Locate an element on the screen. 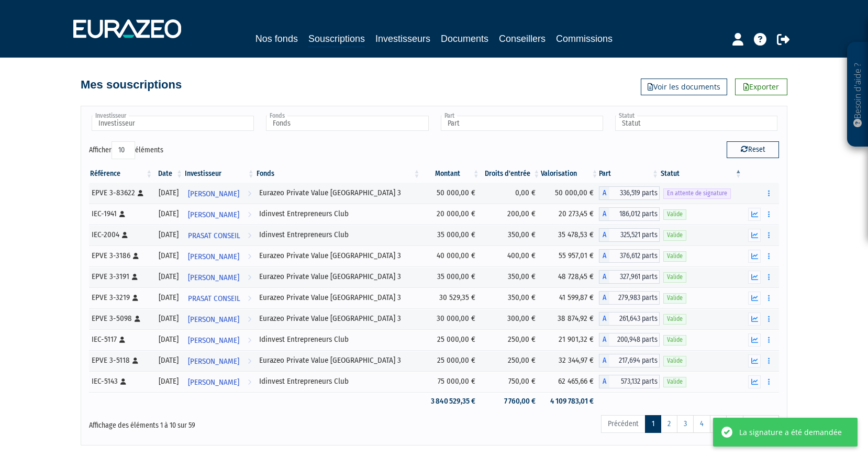  a: Documents is located at coordinates (464, 39).